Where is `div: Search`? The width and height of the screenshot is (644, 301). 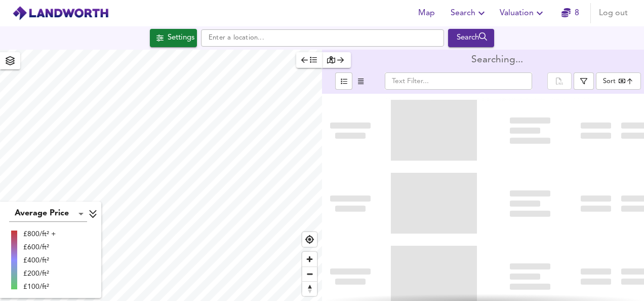 div: Search is located at coordinates (471, 38).